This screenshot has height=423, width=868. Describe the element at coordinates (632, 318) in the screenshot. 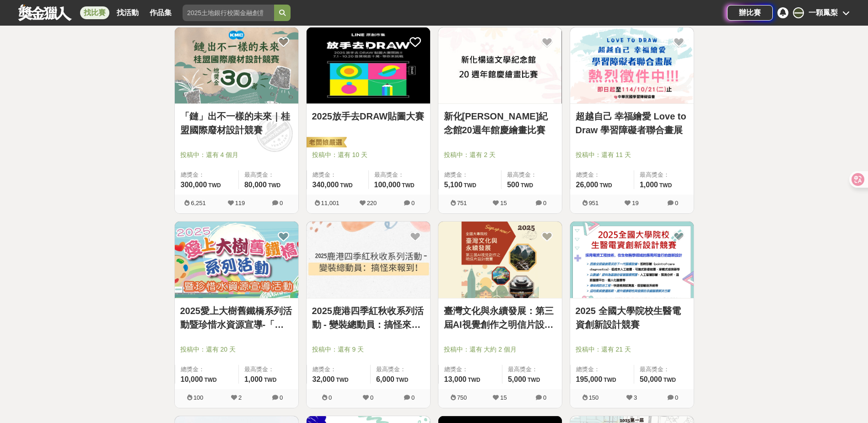

I see `a: 2025 全國大學院校生醫電資創新設計競賽` at that location.